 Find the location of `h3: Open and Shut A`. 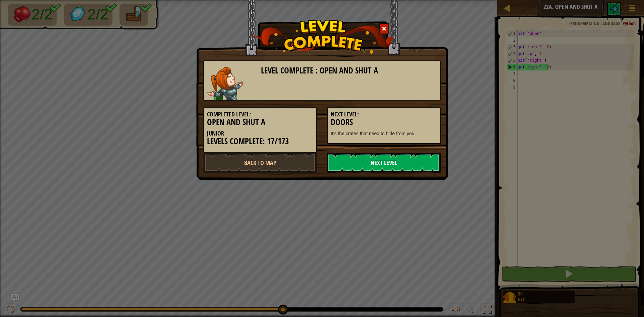

h3: Open and Shut A is located at coordinates (260, 122).